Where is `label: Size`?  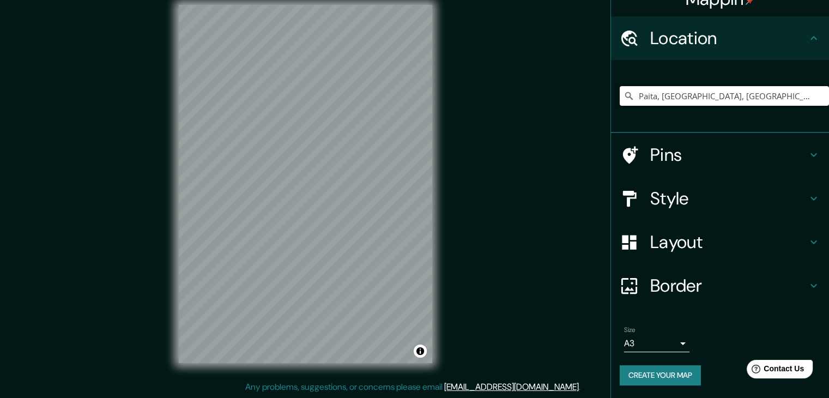
label: Size is located at coordinates (630, 330).